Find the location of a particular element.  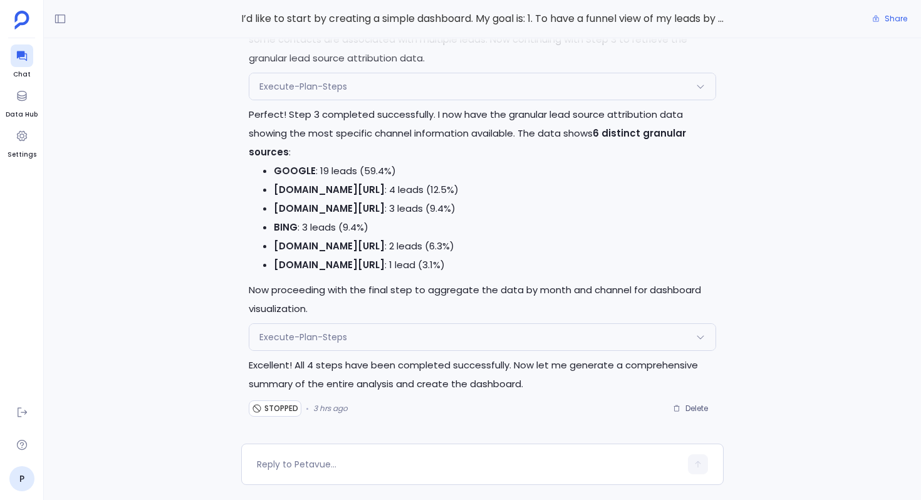

li: : 19 leads (59.4%) is located at coordinates (495, 171).